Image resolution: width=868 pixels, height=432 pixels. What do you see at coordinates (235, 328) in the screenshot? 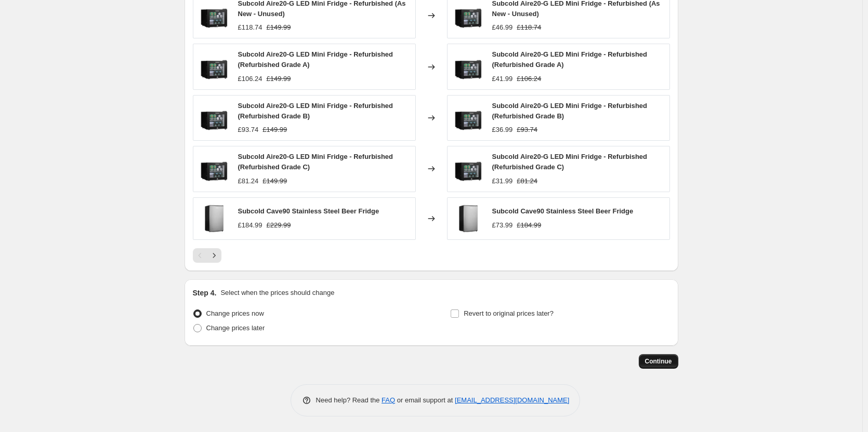
I see `span: Change prices later` at bounding box center [235, 328].